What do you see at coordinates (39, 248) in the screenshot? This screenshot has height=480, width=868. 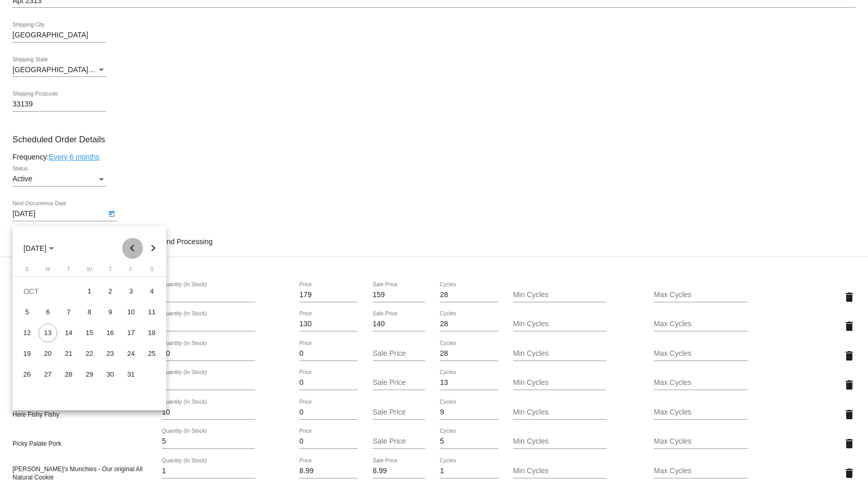 I see `button: Choose month and year` at bounding box center [39, 248].